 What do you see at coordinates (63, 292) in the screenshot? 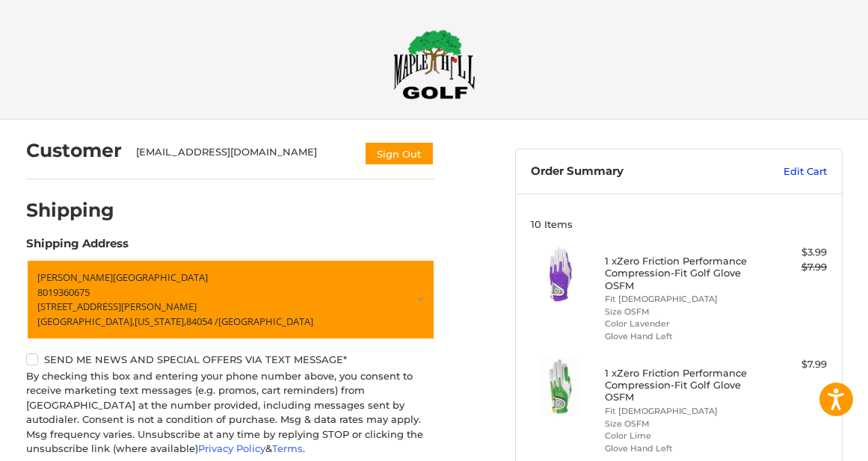
I see `span: 8019360675` at bounding box center [63, 292].